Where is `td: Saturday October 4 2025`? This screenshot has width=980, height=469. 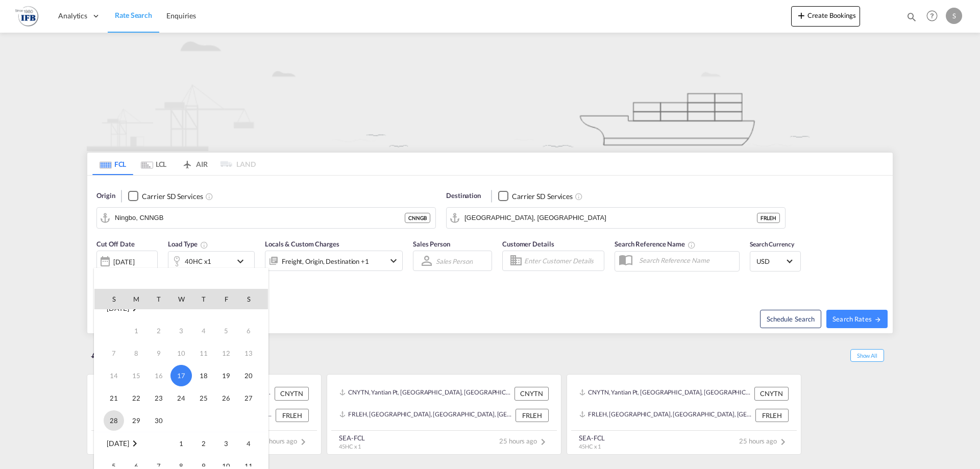 td: Saturday October 4 2025 is located at coordinates (253, 443).